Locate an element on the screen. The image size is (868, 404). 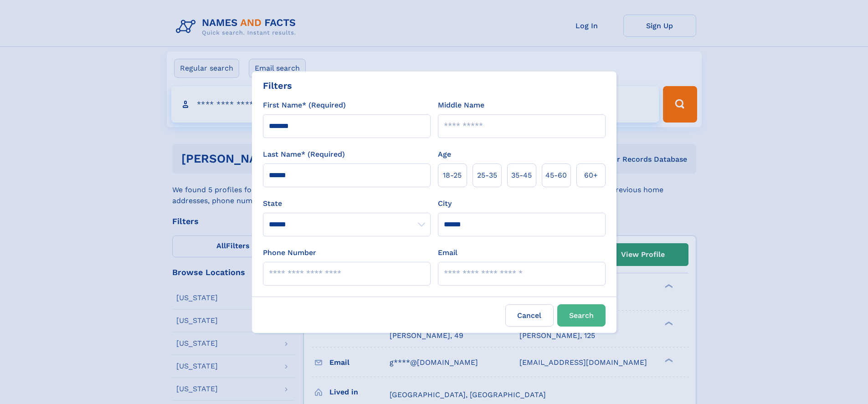
span: 35‑45 is located at coordinates (521, 176).